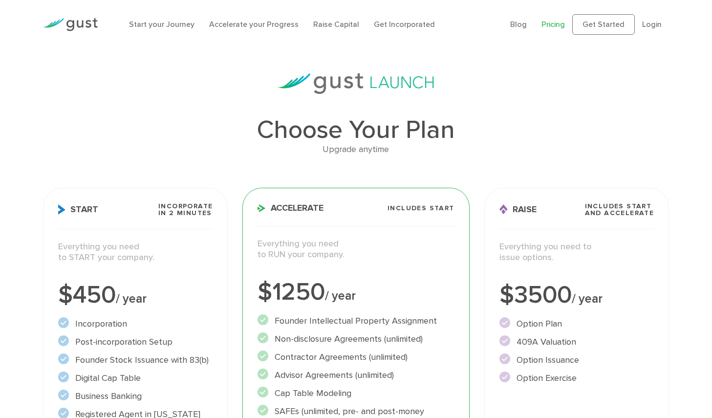  Describe the element at coordinates (577, 295) in the screenshot. I see `div: $3500` at that location.